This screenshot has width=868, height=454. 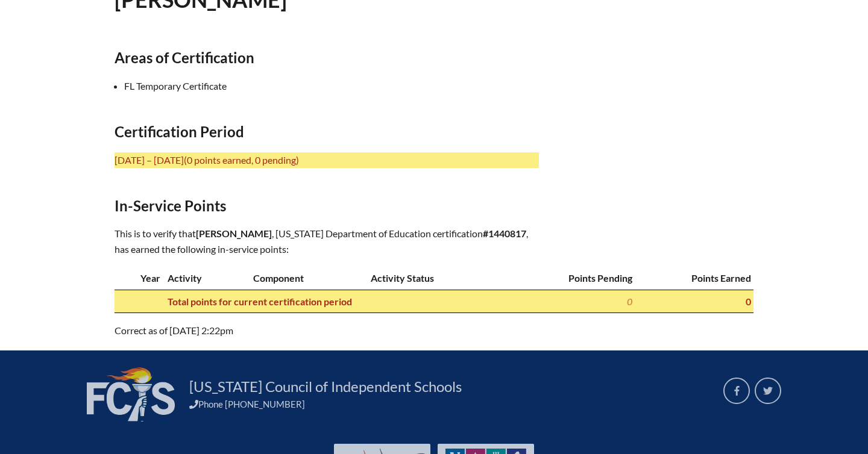 I want to click on span: (0 points earned, 0 pending), so click(x=241, y=159).